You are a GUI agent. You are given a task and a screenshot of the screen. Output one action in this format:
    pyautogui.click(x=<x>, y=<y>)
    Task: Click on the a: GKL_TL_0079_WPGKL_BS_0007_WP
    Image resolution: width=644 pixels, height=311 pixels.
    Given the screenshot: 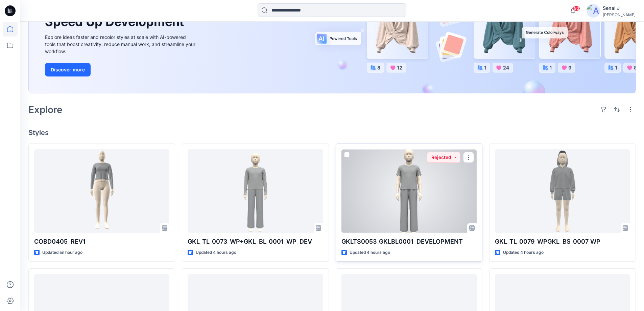 What is the action you would take?
    pyautogui.click(x=563, y=191)
    